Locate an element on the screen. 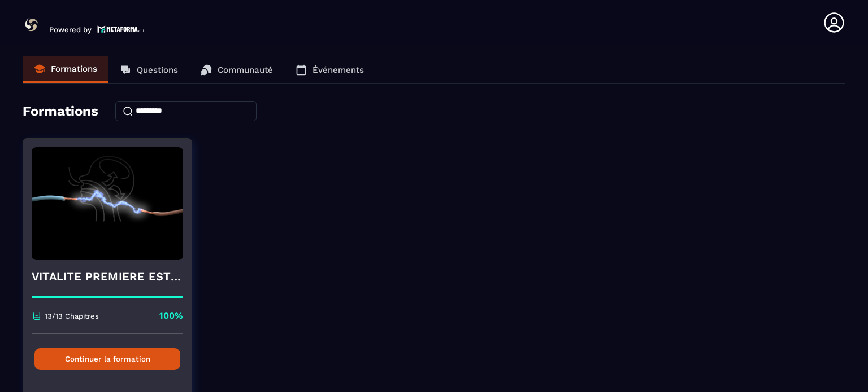 Image resolution: width=868 pixels, height=392 pixels. h4: VITALITE PREMIERE ESTRELLA is located at coordinates (107, 276).